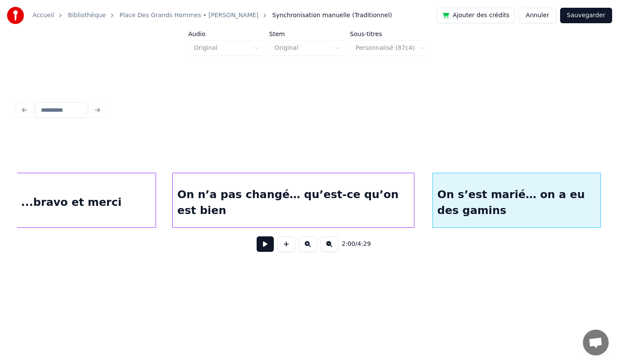  I want to click on label: Stem, so click(308, 34).